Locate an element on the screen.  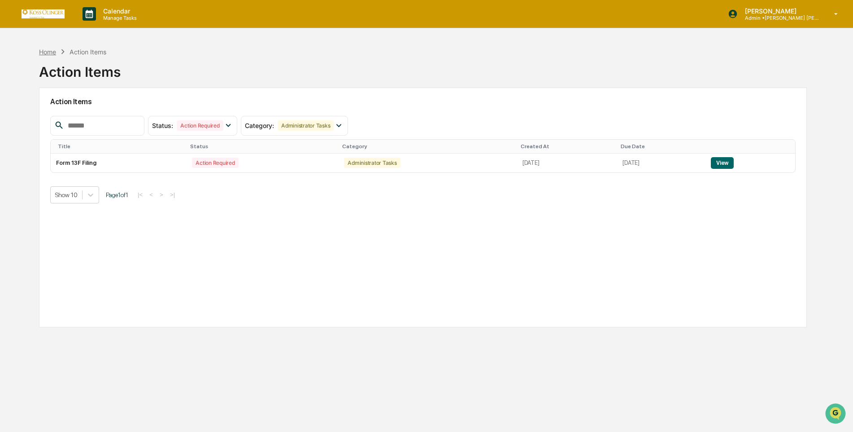
a: Powered byPylon is located at coordinates (86, 155).